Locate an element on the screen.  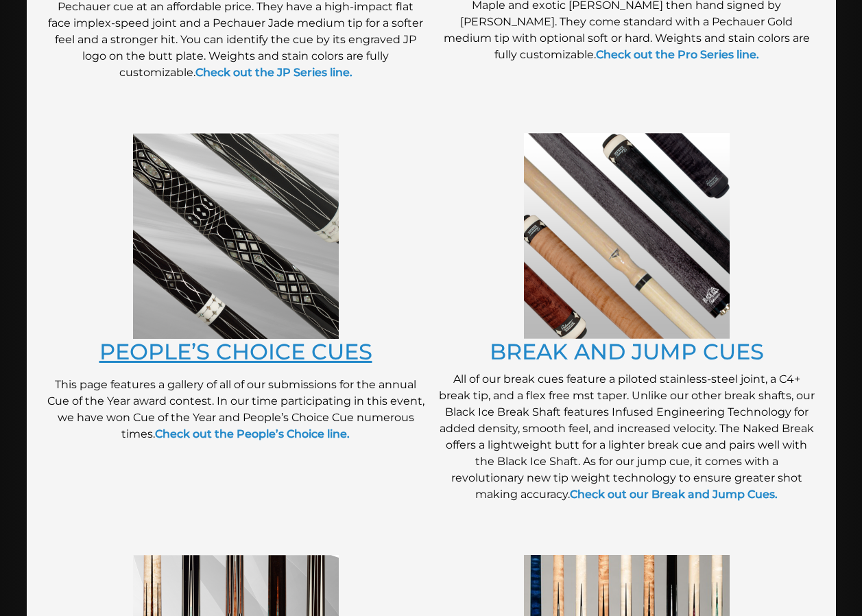
a: Check out our Break and Jump Cues. is located at coordinates (674, 493).